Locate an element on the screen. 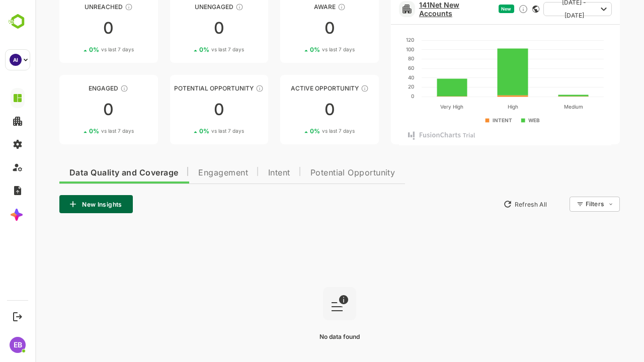 The image size is (644, 362). div: These accounts have not shown enough engagement and need nurturing is located at coordinates (204, 7).